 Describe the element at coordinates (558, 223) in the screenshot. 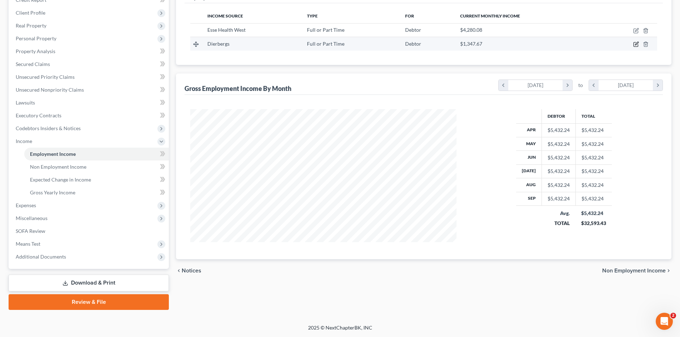

I see `div: TOTAL` at that location.